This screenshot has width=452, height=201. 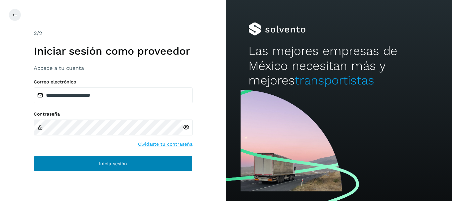 What do you see at coordinates (113, 51) in the screenshot?
I see `h1: Iniciar sesión como proveedor` at bounding box center [113, 51].